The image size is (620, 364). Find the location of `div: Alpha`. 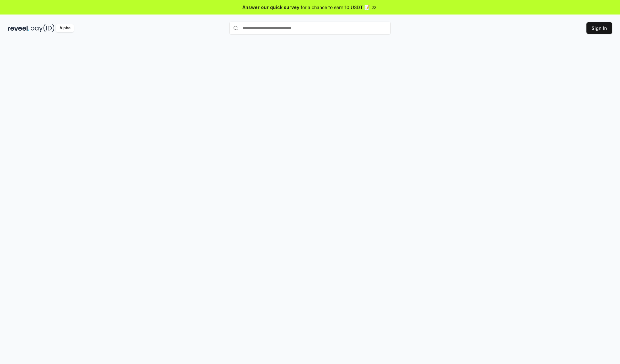

div: Alpha is located at coordinates (65, 28).